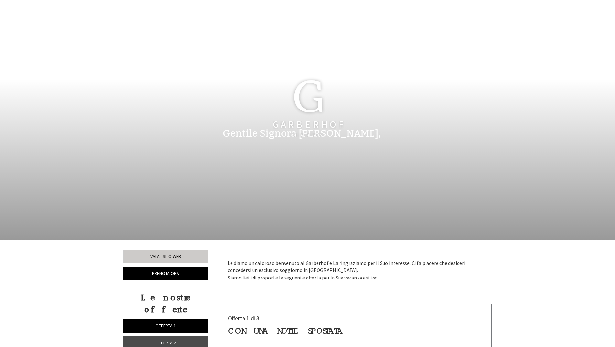 This screenshot has width=615, height=347. What do you see at coordinates (243, 318) in the screenshot?
I see `span: Offerta 1 di 3` at bounding box center [243, 318].